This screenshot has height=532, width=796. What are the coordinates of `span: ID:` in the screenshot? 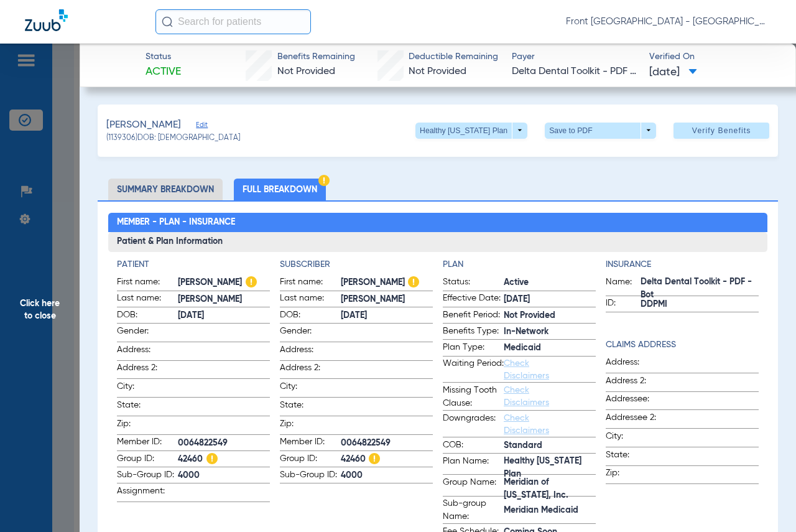 It's located at (623, 304).